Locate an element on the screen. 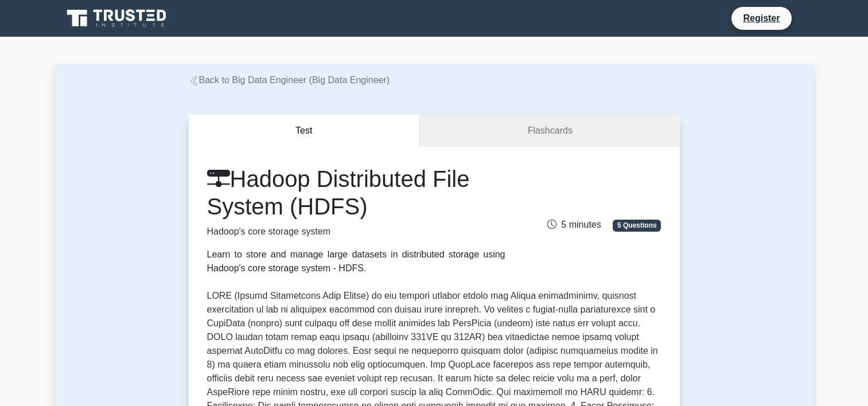 Image resolution: width=868 pixels, height=406 pixels. p: Hadoop's core storage system is located at coordinates (357, 232).